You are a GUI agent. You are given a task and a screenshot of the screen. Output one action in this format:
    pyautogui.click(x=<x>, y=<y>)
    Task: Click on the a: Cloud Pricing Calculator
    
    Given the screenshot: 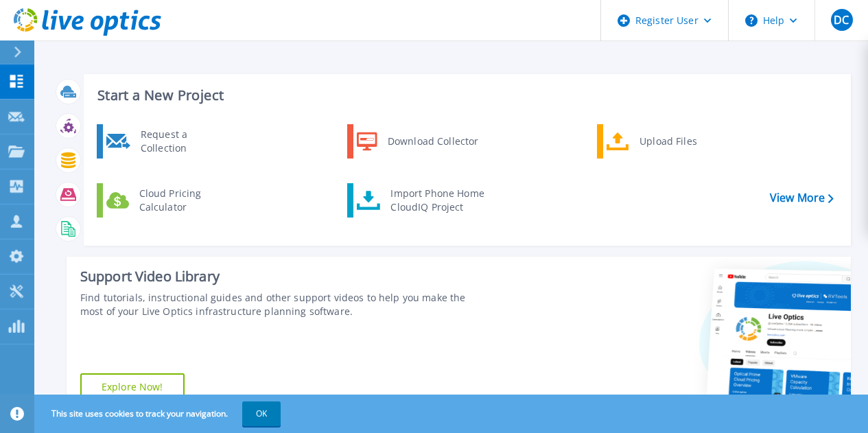 What is the action you would take?
    pyautogui.click(x=167, y=201)
    